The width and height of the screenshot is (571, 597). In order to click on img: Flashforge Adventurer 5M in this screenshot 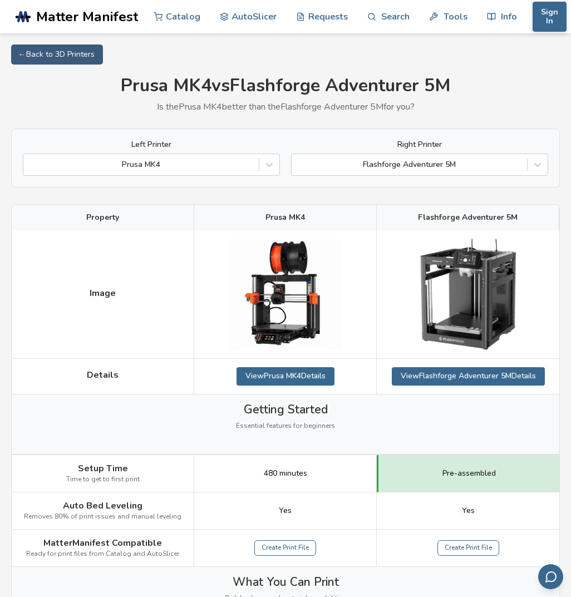, I will do `click(468, 294)`.